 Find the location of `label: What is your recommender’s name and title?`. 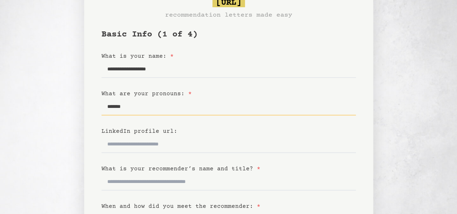

label: What is your recommender’s name and title? is located at coordinates (181, 169).